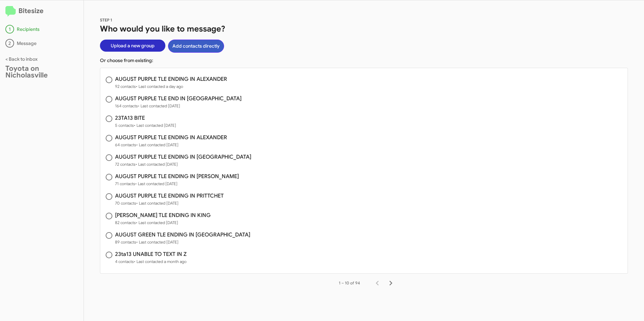 Image resolution: width=644 pixels, height=321 pixels. I want to click on span: 72 contacts, so click(183, 165).